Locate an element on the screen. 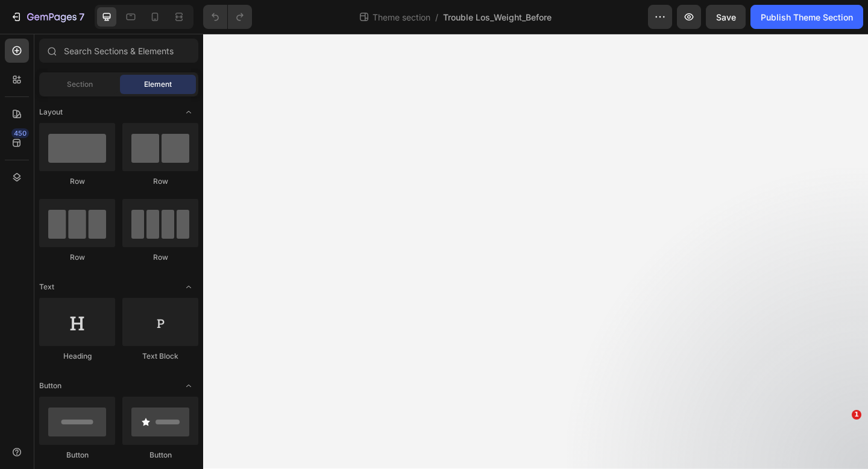 Image resolution: width=868 pixels, height=469 pixels. button: Publish Theme Section is located at coordinates (806, 17).